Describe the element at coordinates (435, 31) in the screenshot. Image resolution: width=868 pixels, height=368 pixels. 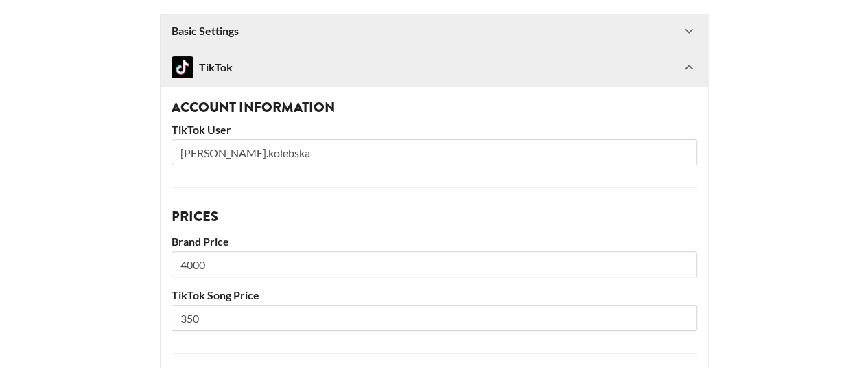
I see `div: Basic Settings` at that location.